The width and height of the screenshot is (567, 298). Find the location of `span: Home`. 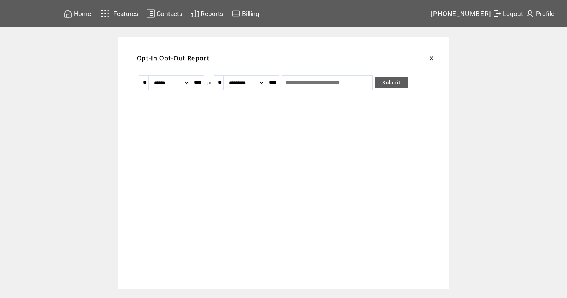

span: Home is located at coordinates (82, 14).